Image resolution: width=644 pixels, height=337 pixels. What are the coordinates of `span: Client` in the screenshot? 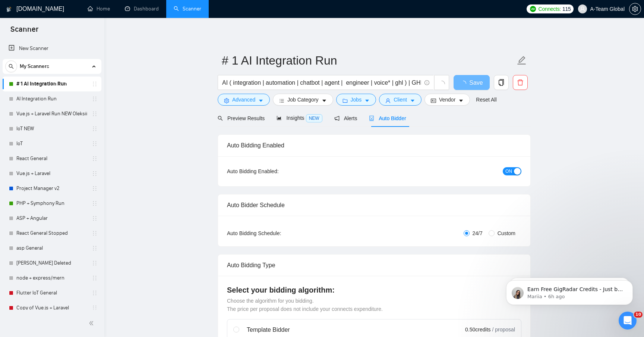 It's located at (400, 99).